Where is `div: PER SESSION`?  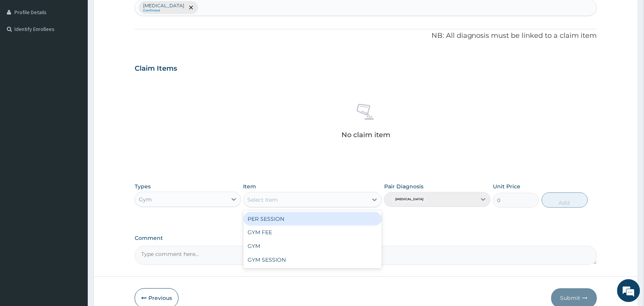 div: PER SESSION is located at coordinates (313, 218).